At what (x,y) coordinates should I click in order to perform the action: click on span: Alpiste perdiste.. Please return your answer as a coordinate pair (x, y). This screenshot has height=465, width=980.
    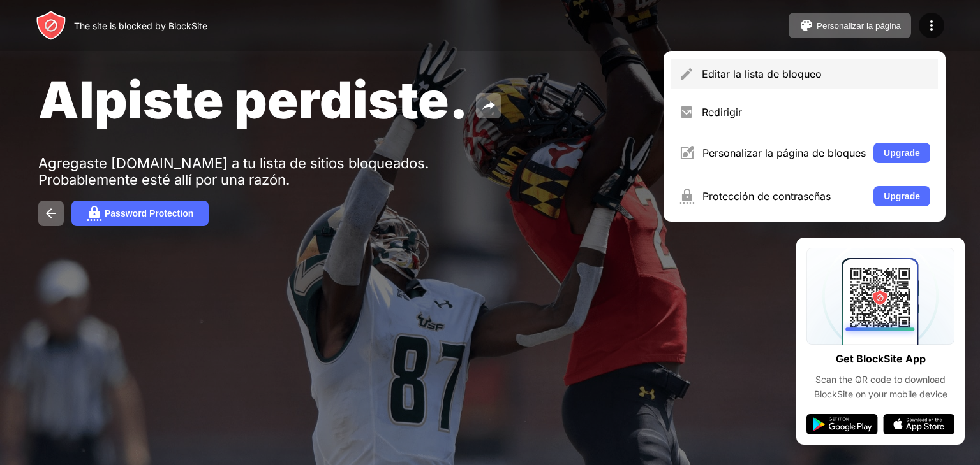
    Looking at the image, I should click on (253, 99).